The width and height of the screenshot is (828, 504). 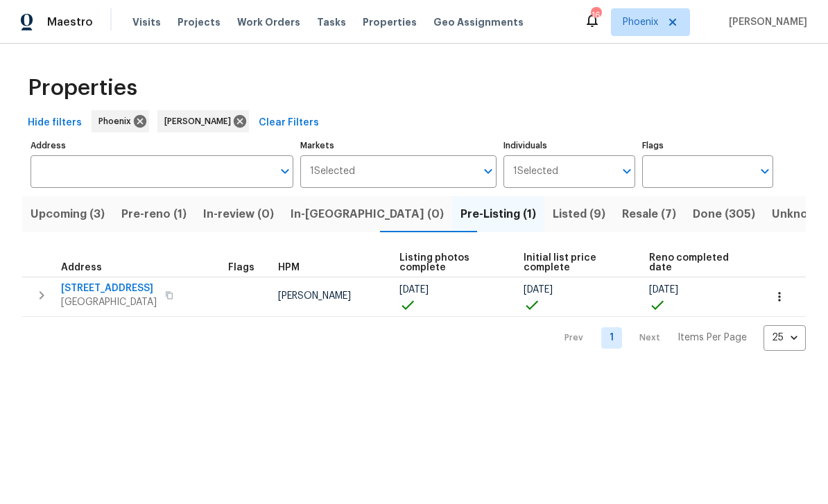 What do you see at coordinates (784, 338) in the screenshot?
I see `div: 25` at bounding box center [784, 338].